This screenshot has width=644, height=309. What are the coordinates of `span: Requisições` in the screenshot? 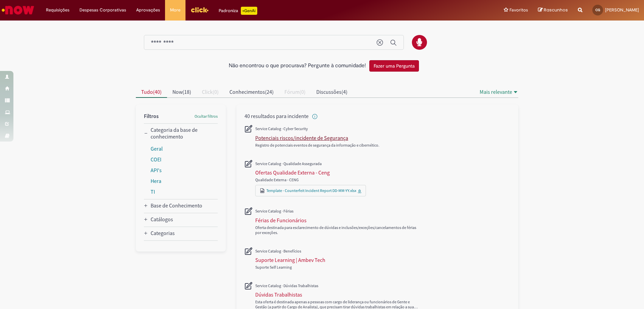 It's located at (58, 10).